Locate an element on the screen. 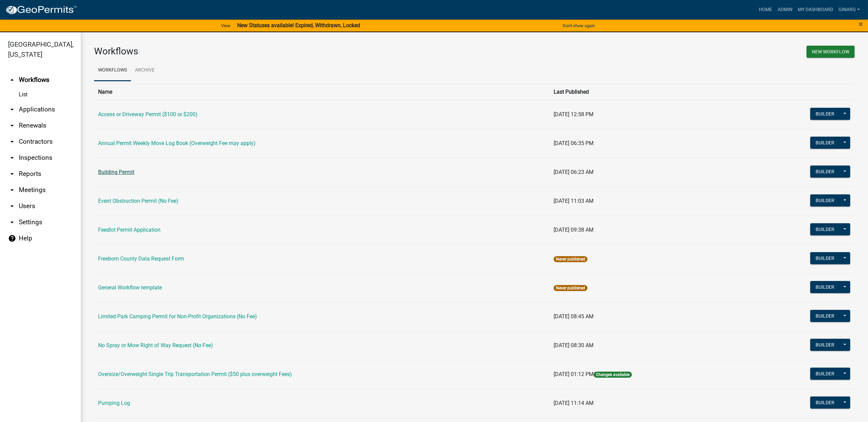 The image size is (868, 422). a: Limited Park Camping Permit for Non-Profit Organizations (No Fee) is located at coordinates (177, 316).